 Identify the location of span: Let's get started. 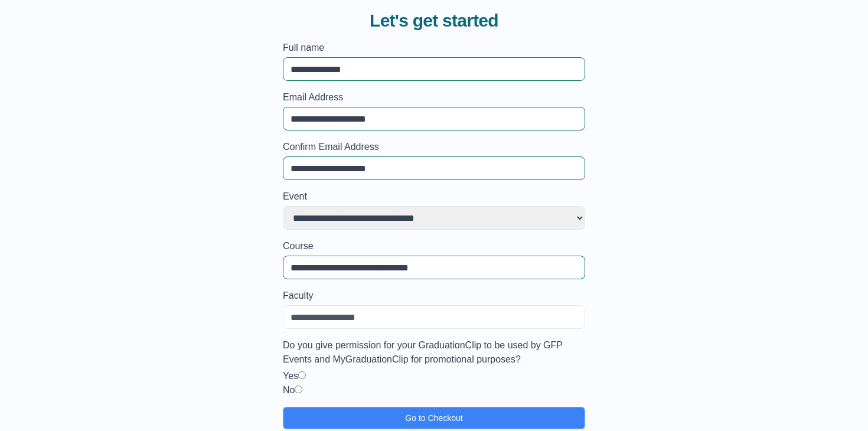
(434, 21).